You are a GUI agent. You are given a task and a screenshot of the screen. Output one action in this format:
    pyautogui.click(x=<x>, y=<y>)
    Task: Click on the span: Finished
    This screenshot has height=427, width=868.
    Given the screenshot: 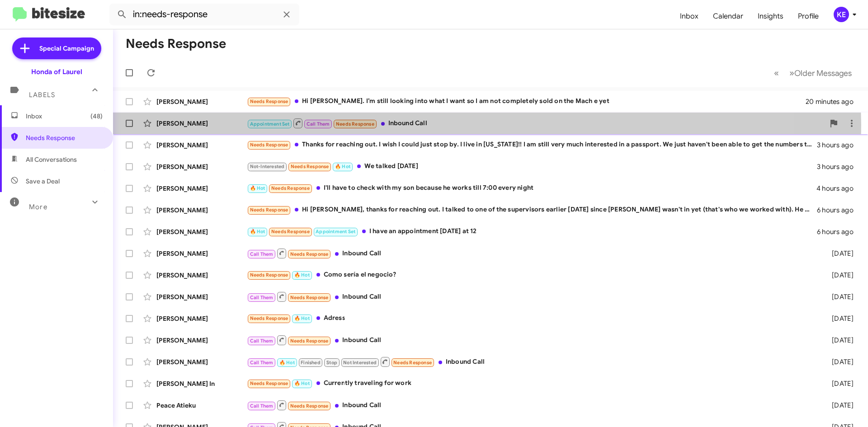 What is the action you would take?
    pyautogui.click(x=310, y=363)
    